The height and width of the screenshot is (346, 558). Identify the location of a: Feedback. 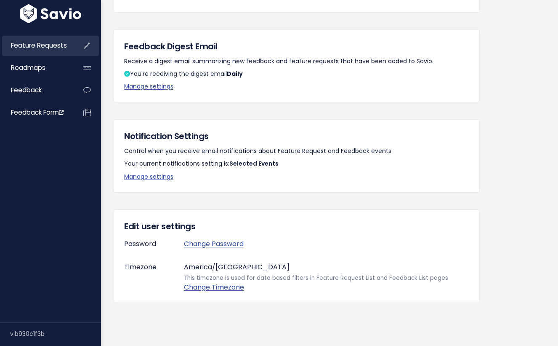
(36, 90).